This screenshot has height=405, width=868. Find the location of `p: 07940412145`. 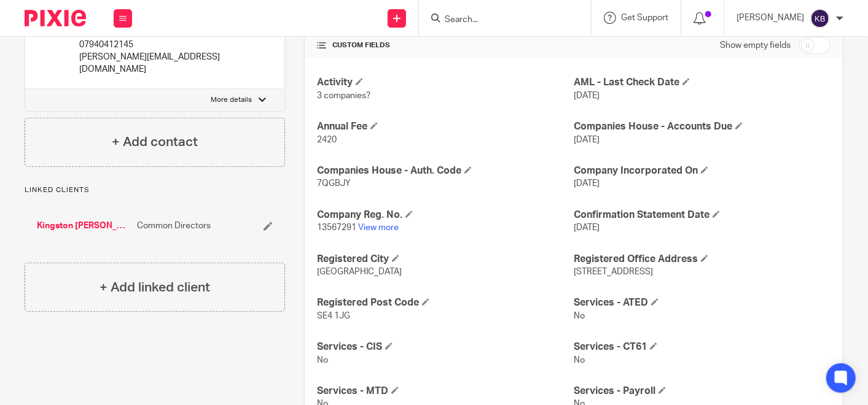

p: 07940412145 is located at coordinates (160, 45).